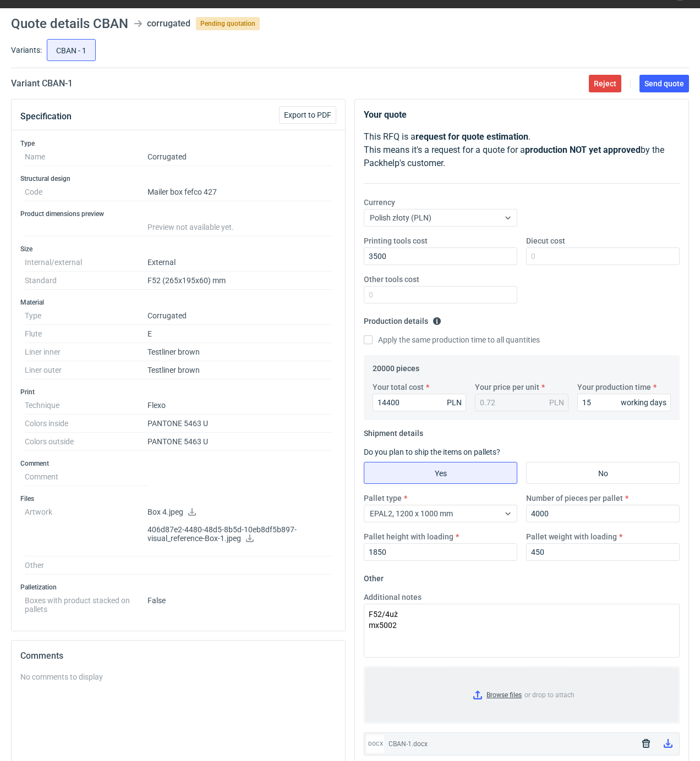 The image size is (700, 761). I want to click on strong: Your quote, so click(385, 114).